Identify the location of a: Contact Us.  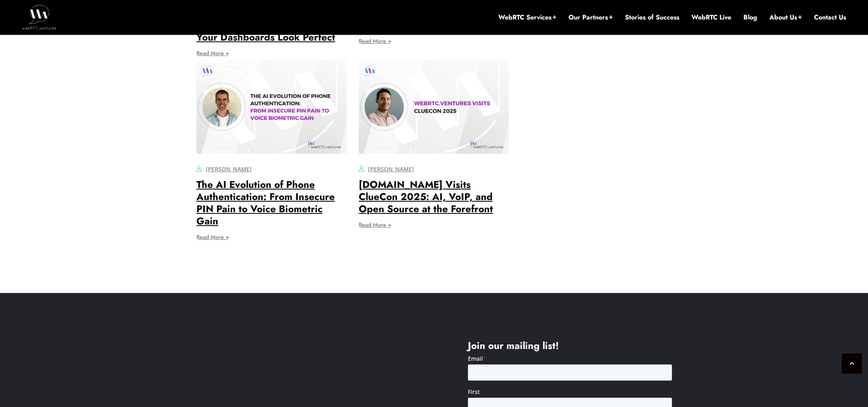
(830, 18).